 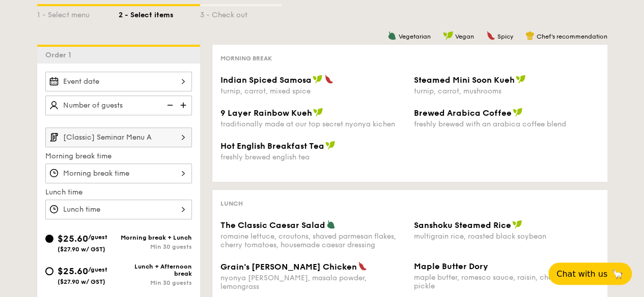 I want to click on span: Maple Butter Dory, so click(x=450, y=266).